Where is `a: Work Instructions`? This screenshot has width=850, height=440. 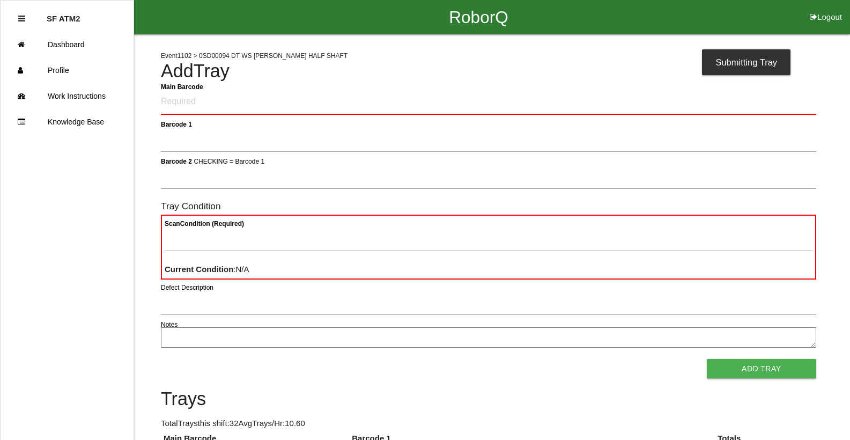 a: Work Instructions is located at coordinates (67, 96).